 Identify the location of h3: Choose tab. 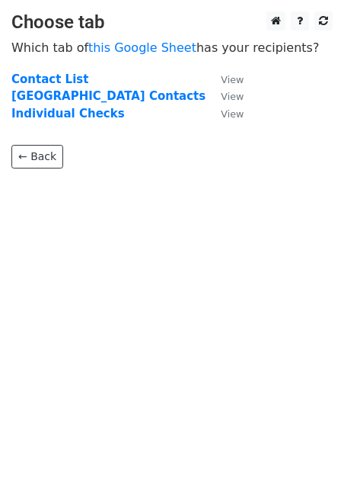
(172, 22).